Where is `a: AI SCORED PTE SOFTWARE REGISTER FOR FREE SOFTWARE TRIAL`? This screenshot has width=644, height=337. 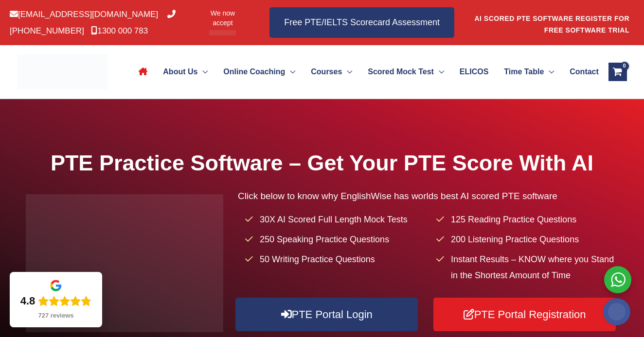
a: AI SCORED PTE SOFTWARE REGISTER FOR FREE SOFTWARE TRIAL is located at coordinates (551, 25).